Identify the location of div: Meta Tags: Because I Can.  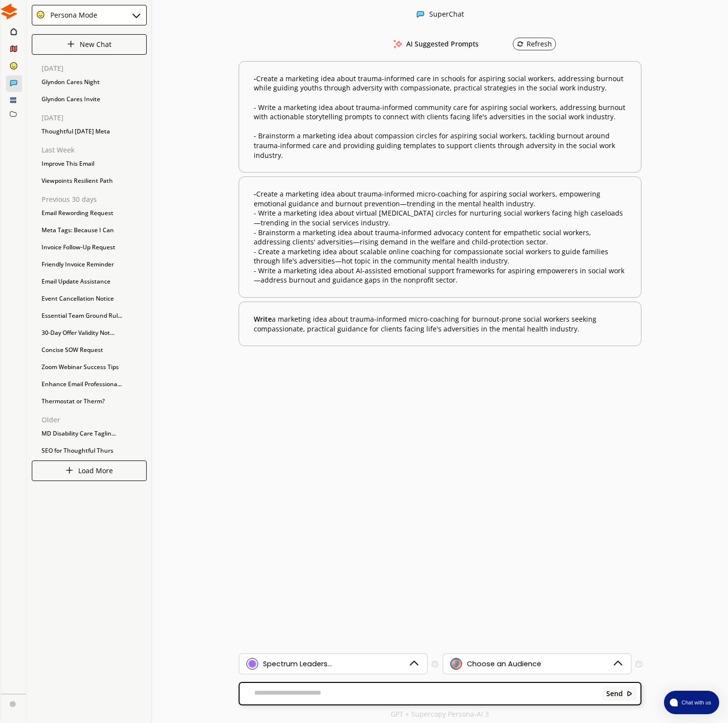
(94, 230).